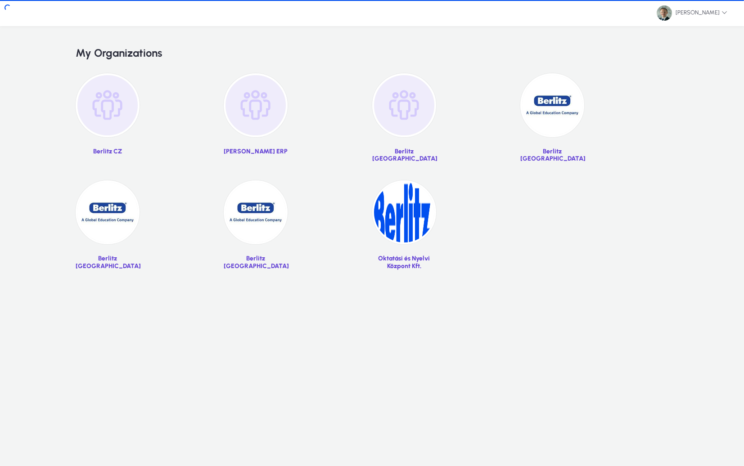  Describe the element at coordinates (108, 152) in the screenshot. I see `p: Berlitz CZ` at that location.